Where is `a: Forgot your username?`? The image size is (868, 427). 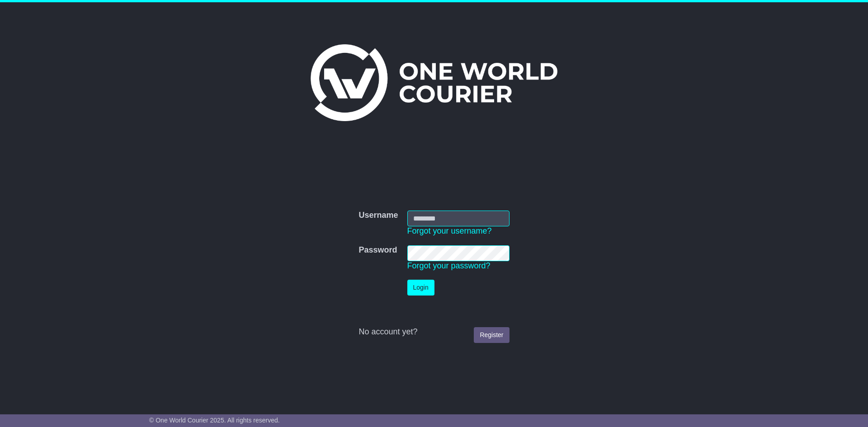 a: Forgot your username? is located at coordinates (450, 231).